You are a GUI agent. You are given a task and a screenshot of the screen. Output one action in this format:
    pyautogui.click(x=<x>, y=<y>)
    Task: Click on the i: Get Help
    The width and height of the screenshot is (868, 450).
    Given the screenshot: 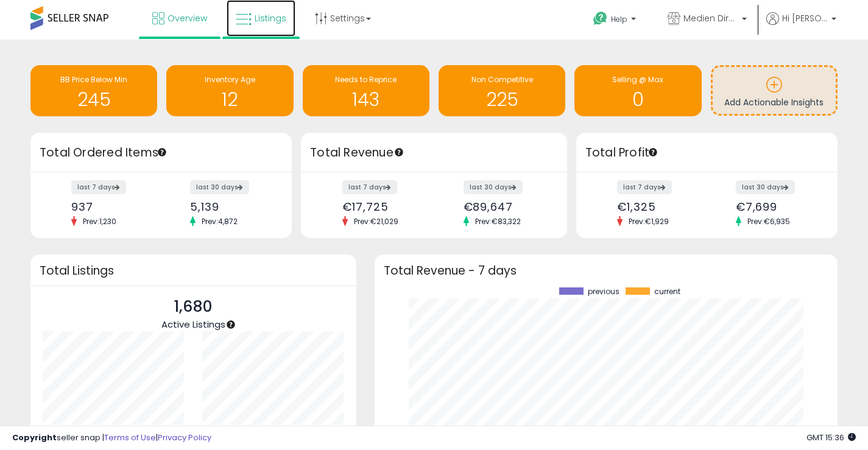 What is the action you would take?
    pyautogui.click(x=600, y=18)
    